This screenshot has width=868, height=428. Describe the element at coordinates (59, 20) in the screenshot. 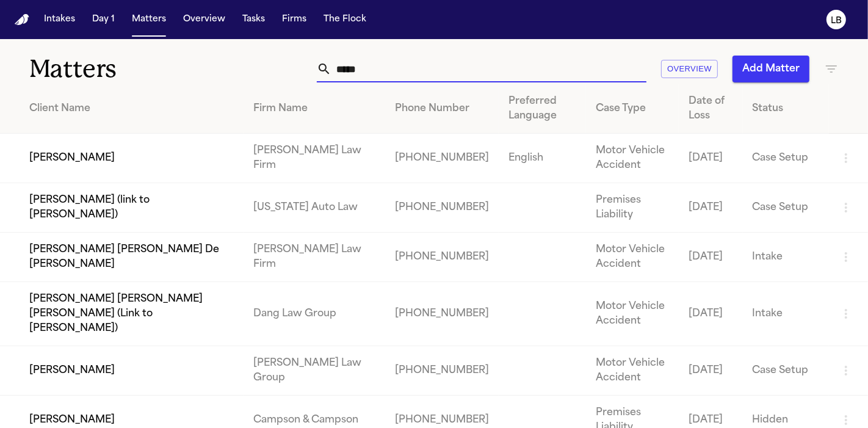

I see `a: Intakes` at that location.